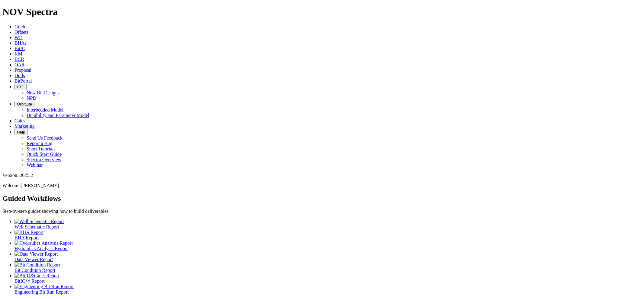 Image resolution: width=644 pixels, height=299 pixels. I want to click on span: BCR, so click(19, 59).